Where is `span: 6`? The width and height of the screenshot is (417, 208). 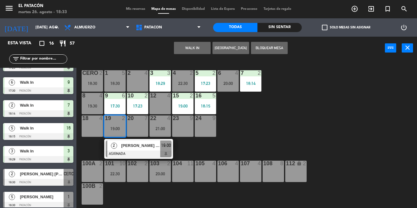
span: 6 is located at coordinates (12, 83).